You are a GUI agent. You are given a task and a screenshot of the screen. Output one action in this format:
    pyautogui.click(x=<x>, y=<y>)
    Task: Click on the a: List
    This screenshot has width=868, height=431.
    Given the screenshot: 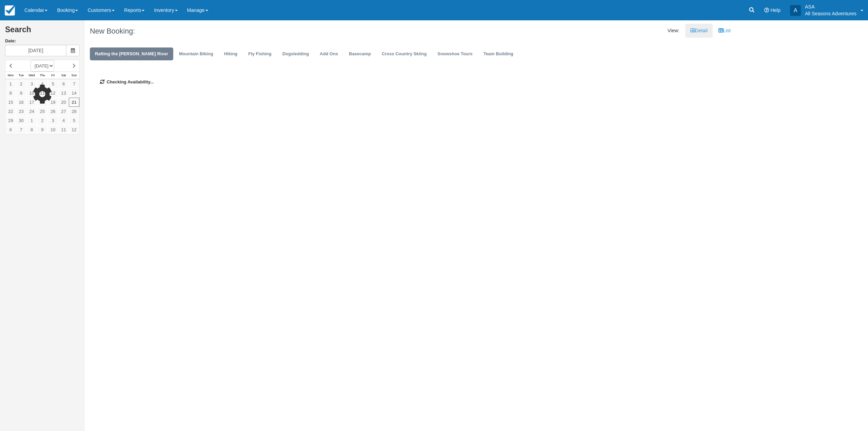 What is the action you would take?
    pyautogui.click(x=725, y=31)
    